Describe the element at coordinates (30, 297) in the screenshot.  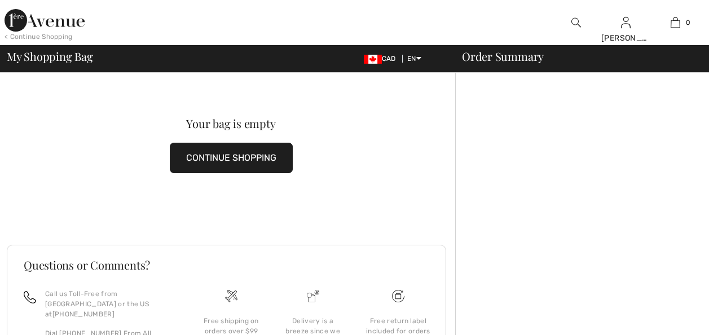
I see `img: call` at that location.